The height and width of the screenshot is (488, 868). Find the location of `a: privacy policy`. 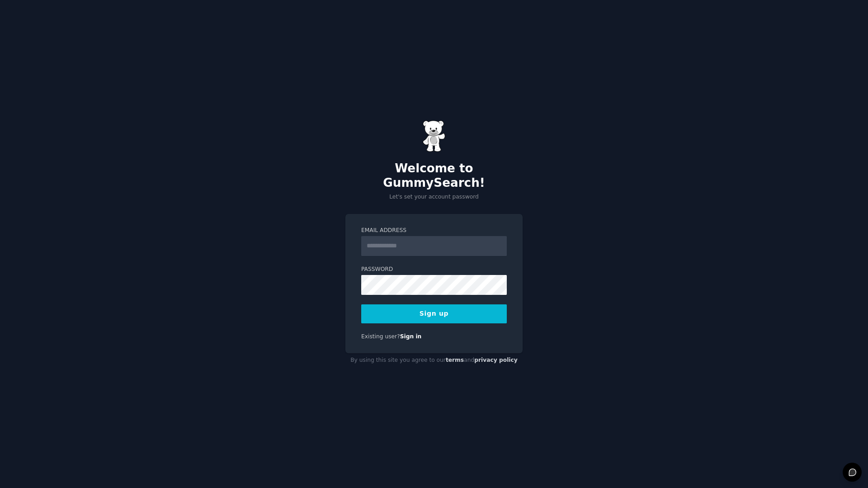

a: privacy policy is located at coordinates (496, 361).